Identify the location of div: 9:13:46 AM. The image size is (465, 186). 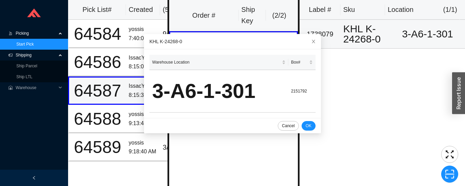
(143, 123).